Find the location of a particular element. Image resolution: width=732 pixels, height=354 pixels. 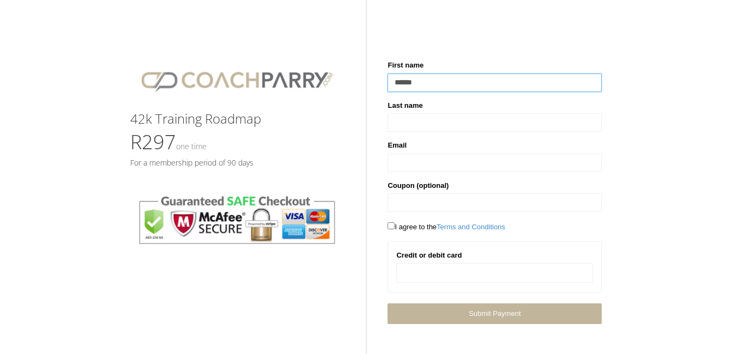

label: First name is located at coordinates (405, 65).